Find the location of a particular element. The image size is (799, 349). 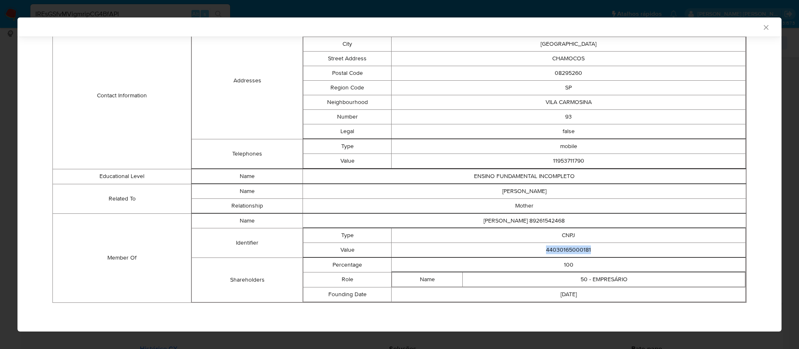

td: ENSINO FUNDAMENTAL INCOMPLETO is located at coordinates (524, 176).